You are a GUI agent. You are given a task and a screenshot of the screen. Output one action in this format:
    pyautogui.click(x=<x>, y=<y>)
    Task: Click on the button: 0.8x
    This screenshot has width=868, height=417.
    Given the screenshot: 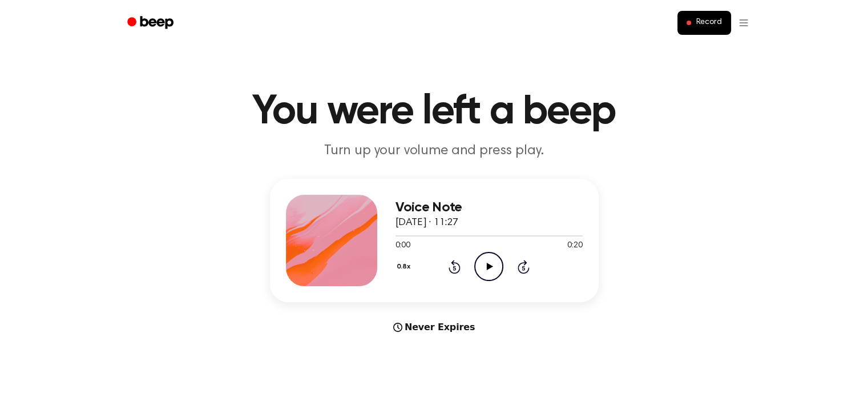 What is the action you would take?
    pyautogui.click(x=405, y=267)
    